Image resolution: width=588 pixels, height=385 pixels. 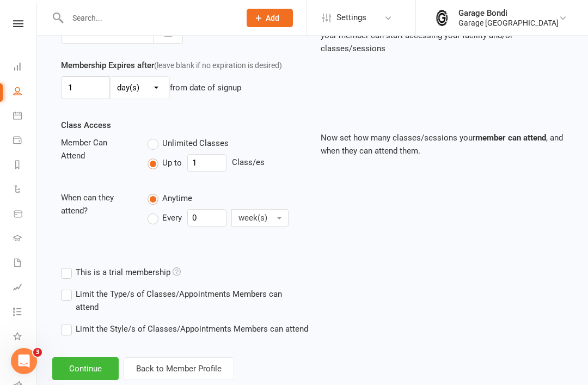 What do you see at coordinates (253, 218) in the screenshot?
I see `span: week(s)` at bounding box center [253, 218].